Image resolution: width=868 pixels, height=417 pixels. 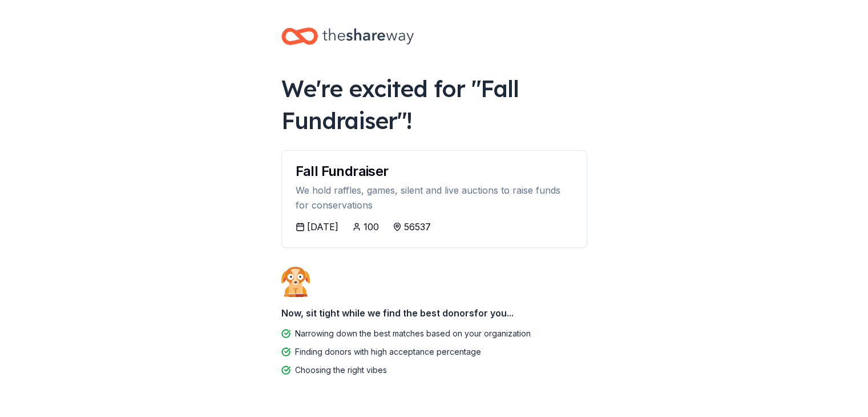 What do you see at coordinates (435, 313) in the screenshot?
I see `div: Now, sit tight while we find the best donors for you...` at bounding box center [435, 313].